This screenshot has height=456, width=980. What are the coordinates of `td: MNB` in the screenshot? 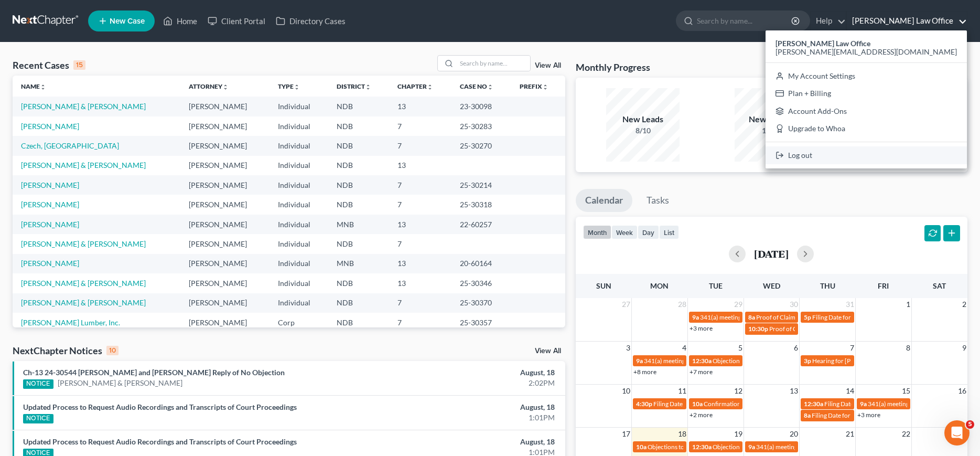 It's located at (359, 224).